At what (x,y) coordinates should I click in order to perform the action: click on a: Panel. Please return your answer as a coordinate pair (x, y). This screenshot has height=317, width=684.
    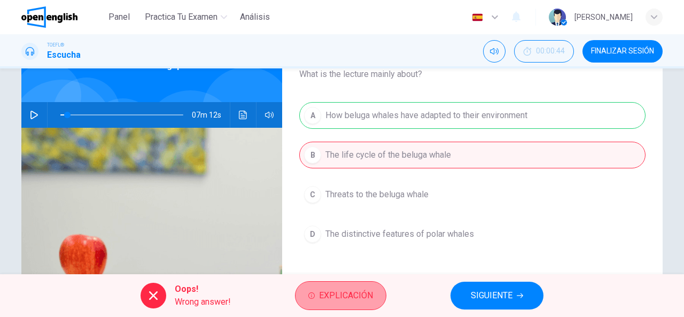
    Looking at the image, I should click on (119, 17).